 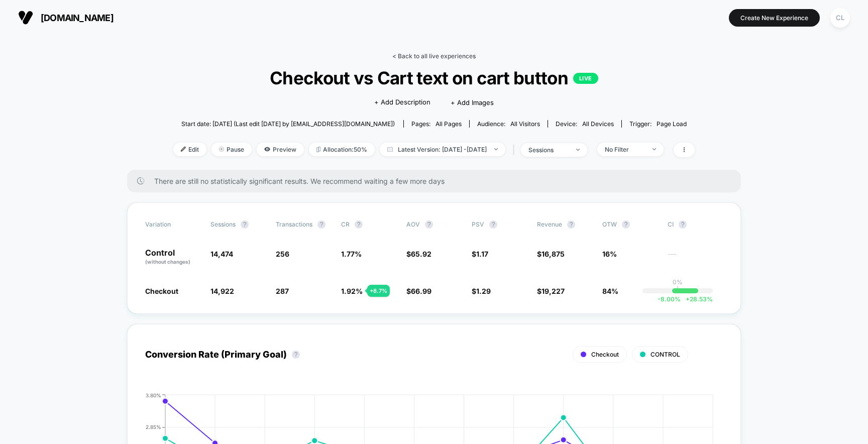 I want to click on span: All Visitors, so click(x=525, y=124).